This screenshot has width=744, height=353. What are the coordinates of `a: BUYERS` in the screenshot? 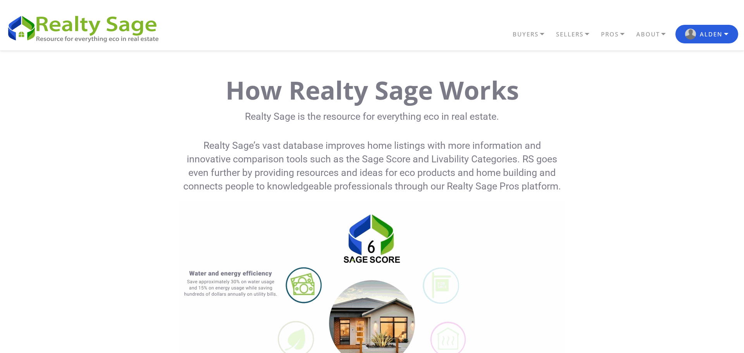 It's located at (532, 34).